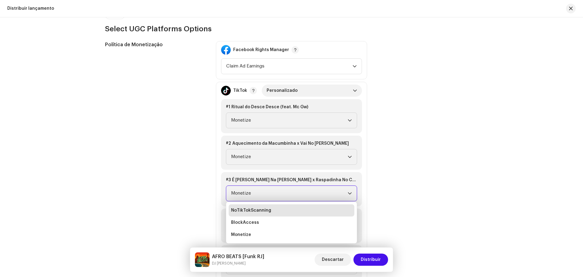 This screenshot has width=583, height=277. I want to click on span: Claim Ad Earnings, so click(289, 66).